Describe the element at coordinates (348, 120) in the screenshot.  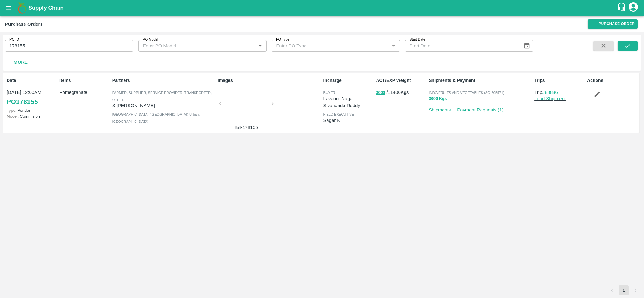
I see `p: Sagar K` at that location.